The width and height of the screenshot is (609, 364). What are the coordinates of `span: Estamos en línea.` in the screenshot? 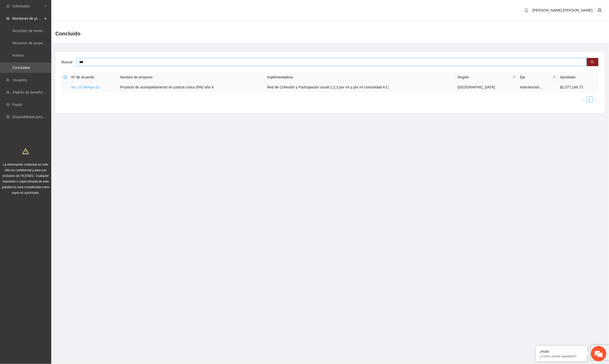 It's located at (50, 94).